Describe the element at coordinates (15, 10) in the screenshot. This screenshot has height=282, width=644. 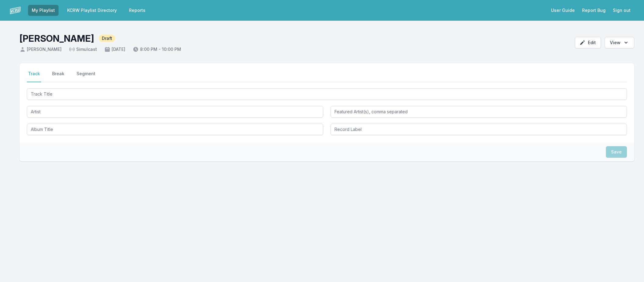
I see `img: logo-white-87cec1fa9cbef997252546196dc51331.png` at that location.